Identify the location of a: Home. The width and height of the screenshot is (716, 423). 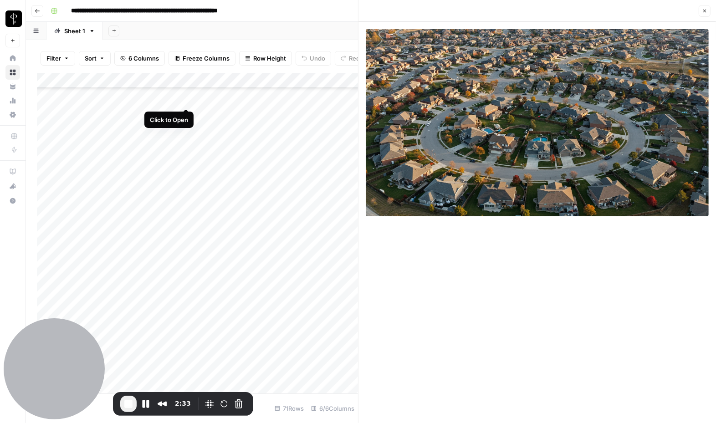
(13, 58).